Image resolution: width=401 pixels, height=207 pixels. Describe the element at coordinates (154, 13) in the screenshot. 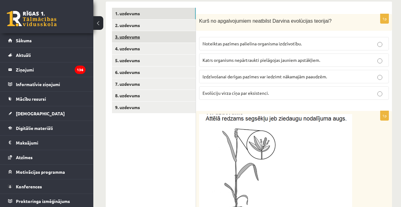

I see `a: 1. uzdevums` at that location.